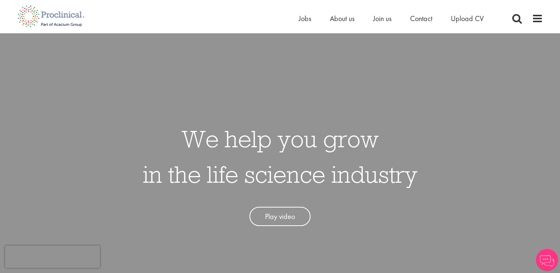 The width and height of the screenshot is (560, 273). What do you see at coordinates (305, 18) in the screenshot?
I see `span: Jobs` at bounding box center [305, 18].